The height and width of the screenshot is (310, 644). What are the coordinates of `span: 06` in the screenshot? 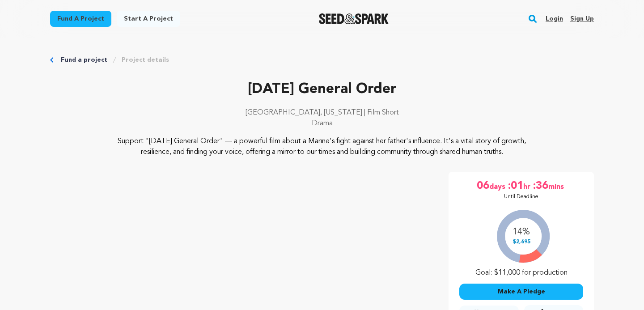 It's located at (483, 186).